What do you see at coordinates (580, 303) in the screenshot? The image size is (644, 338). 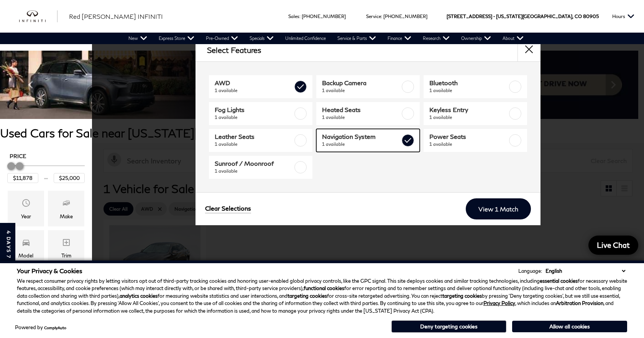 I see `strong: Arbitration Provision` at bounding box center [580, 303].